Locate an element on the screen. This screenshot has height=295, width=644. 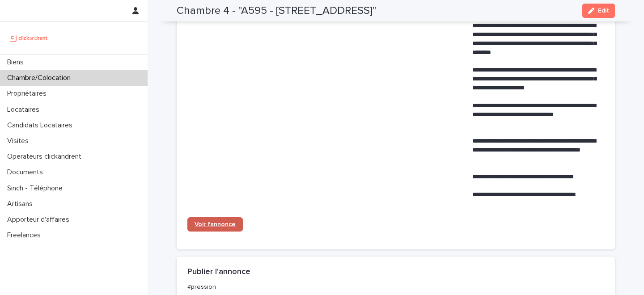
span: Edit is located at coordinates (603, 11).